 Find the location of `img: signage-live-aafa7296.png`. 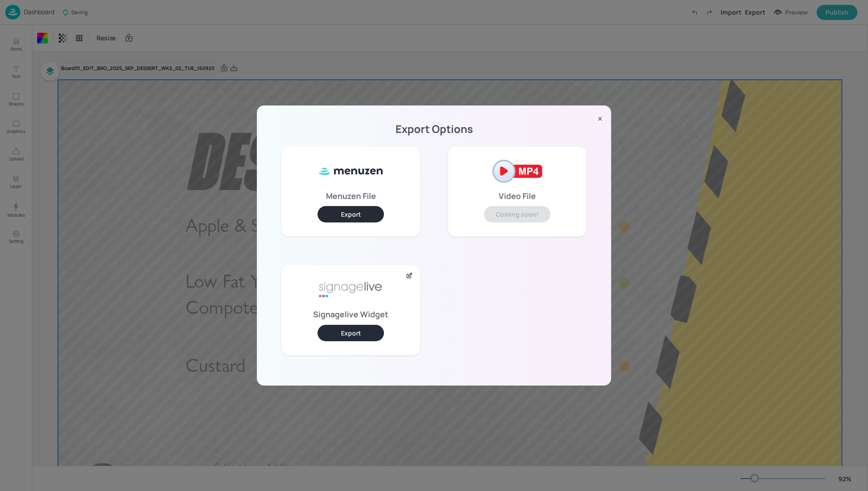

img: signage-live-aafa7296.png is located at coordinates (351, 290).